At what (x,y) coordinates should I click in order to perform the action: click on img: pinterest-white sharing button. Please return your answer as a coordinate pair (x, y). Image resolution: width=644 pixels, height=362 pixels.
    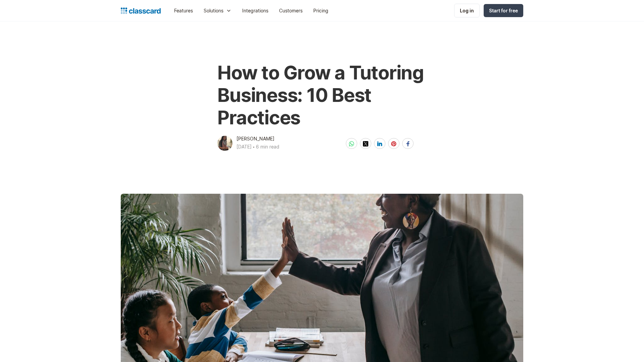
    Looking at the image, I should click on (394, 144).